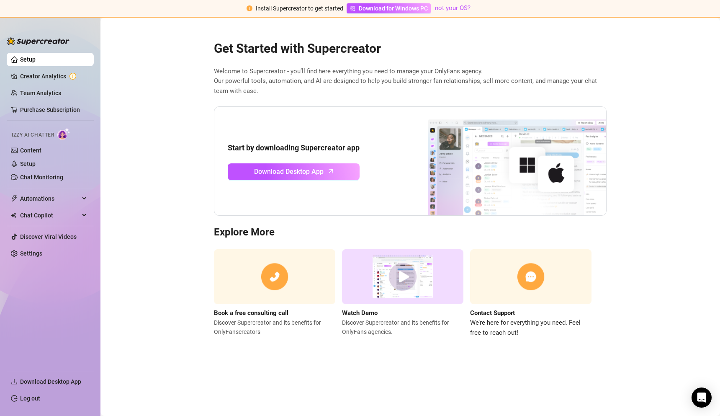 The width and height of the screenshot is (720, 416). Describe the element at coordinates (293, 172) in the screenshot. I see `a: Download Desktop Apparrow-up` at that location.